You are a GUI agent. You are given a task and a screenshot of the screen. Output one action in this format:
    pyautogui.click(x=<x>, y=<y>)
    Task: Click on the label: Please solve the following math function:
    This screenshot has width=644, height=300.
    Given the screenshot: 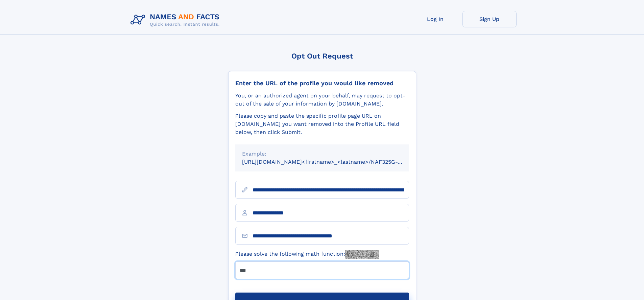 What is the action you would take?
    pyautogui.click(x=307, y=255)
    